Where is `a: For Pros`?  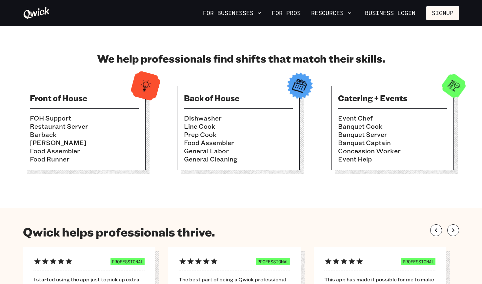
a: For Pros is located at coordinates (286, 13).